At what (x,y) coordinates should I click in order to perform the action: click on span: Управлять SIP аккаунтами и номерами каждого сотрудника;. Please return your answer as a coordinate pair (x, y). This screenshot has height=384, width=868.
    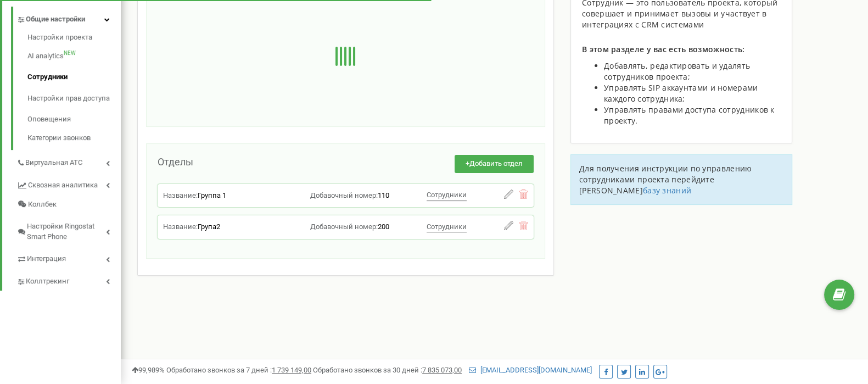
    Looking at the image, I should click on (681, 93).